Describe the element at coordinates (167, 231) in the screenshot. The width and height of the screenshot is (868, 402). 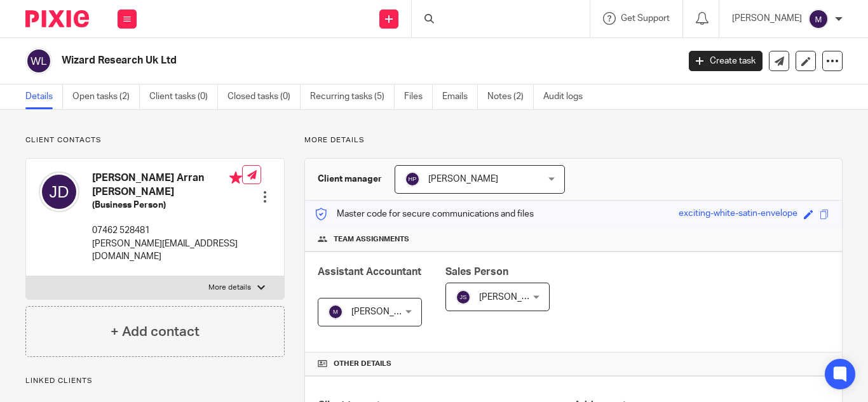
I see `p: 07462 528481` at that location.